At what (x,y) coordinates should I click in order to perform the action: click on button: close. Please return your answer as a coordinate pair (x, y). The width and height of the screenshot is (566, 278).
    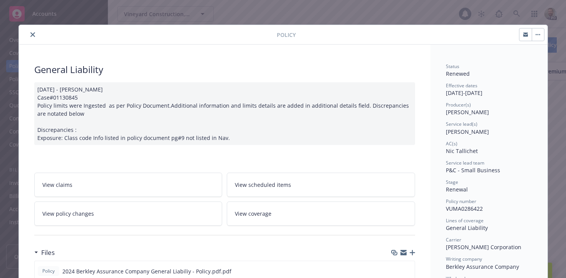
    Looking at the image, I should click on (33, 35).